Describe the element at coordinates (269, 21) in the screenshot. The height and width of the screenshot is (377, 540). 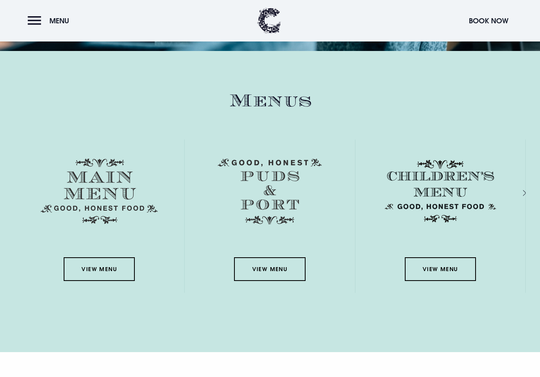
I see `img: Clandeboye Lodge` at that location.